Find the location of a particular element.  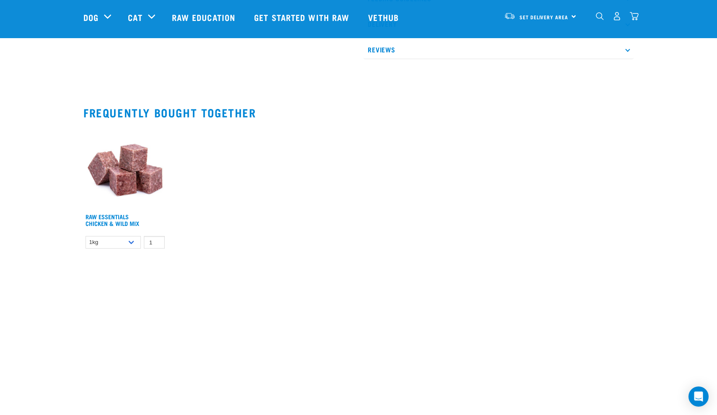

img: van-moving.png is located at coordinates (510, 16).